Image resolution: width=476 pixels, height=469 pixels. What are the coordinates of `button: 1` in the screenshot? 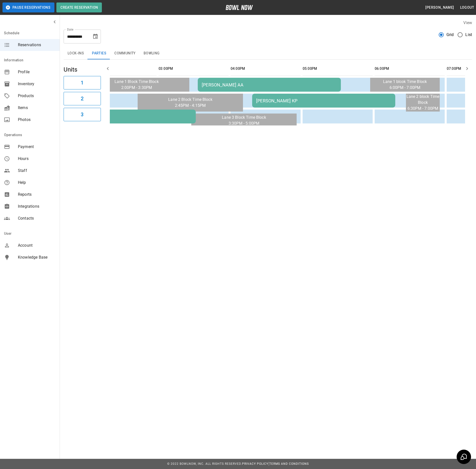 It's located at (82, 82).